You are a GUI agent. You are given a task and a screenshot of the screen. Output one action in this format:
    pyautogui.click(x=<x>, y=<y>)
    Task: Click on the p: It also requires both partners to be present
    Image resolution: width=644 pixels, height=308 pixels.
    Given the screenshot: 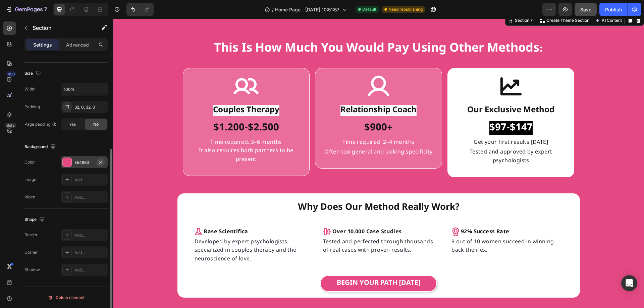 What is the action you would take?
    pyautogui.click(x=133, y=136)
    